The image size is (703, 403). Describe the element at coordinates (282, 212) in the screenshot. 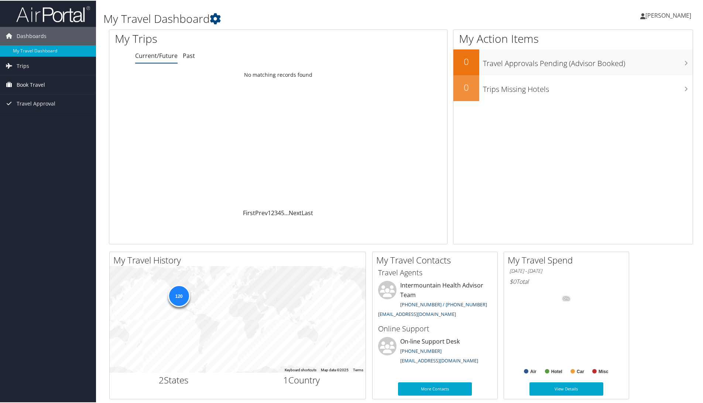

I see `a: 5` at that location.